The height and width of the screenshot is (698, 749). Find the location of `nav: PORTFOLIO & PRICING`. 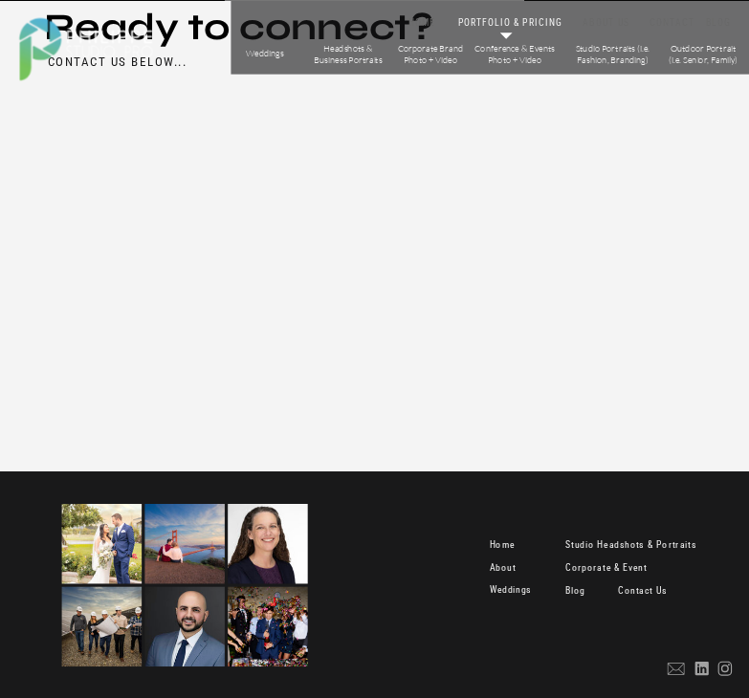

nav: PORTFOLIO & PRICING is located at coordinates (510, 23).